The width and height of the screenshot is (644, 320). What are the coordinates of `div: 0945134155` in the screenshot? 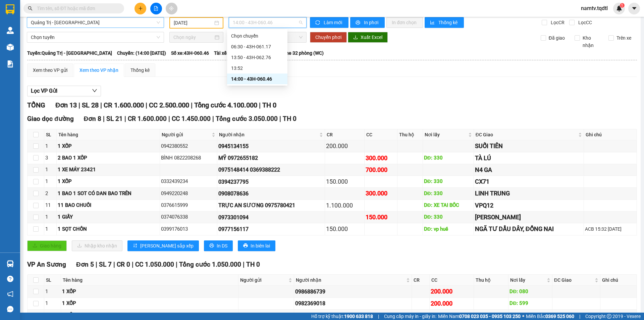 It's located at (271, 146).